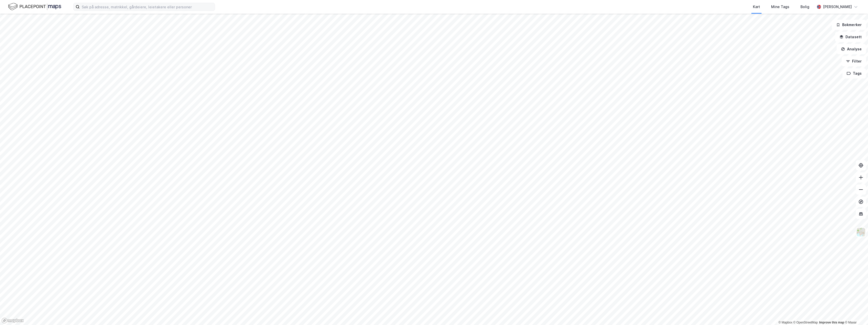 The width and height of the screenshot is (868, 325). What do you see at coordinates (147, 7) in the screenshot?
I see `input: Søk på adresse, matrikkel, gårdeiere, leietakere eller personer` at bounding box center [147, 7].